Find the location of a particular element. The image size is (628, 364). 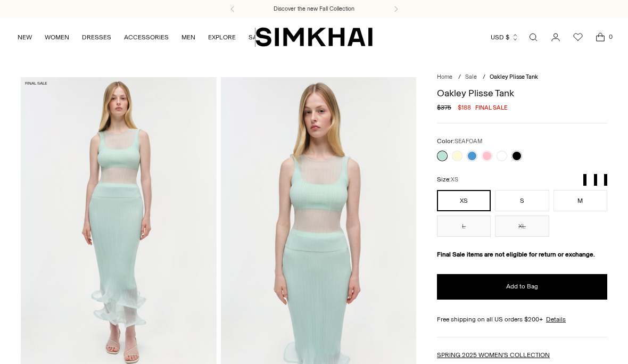

a: MEN is located at coordinates (188, 37).